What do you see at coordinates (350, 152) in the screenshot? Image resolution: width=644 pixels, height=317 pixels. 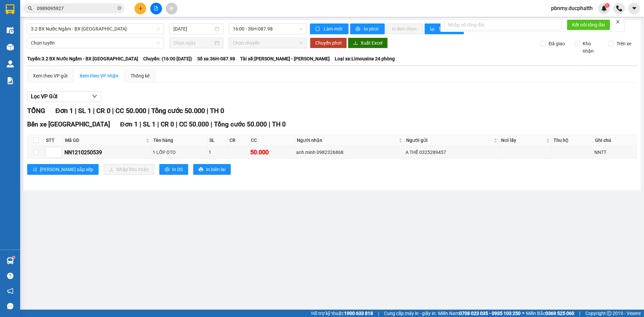 I see `div: anh minh 0982326868` at bounding box center [350, 152].